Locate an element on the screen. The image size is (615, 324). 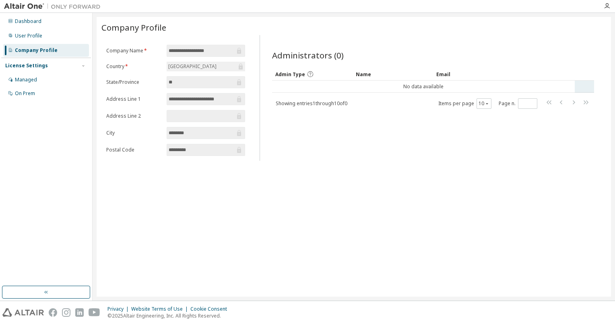
span: Items per page is located at coordinates (465, 103).